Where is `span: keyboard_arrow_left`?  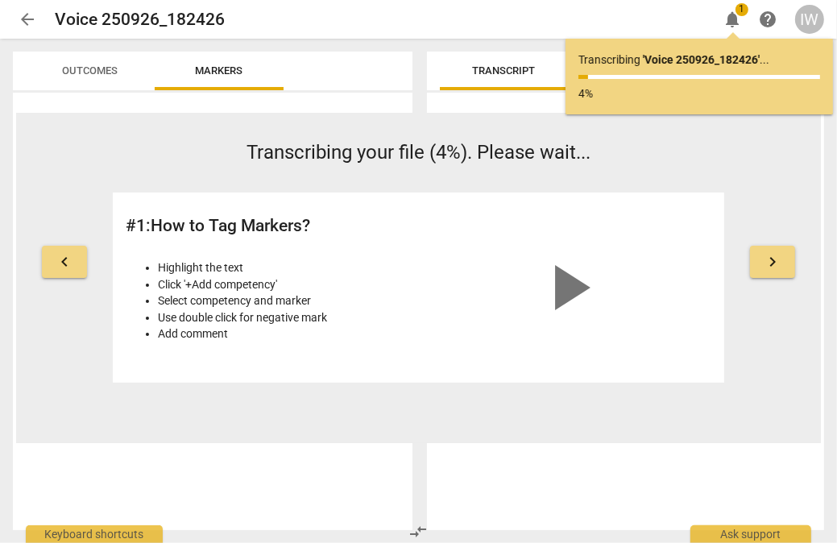
span: keyboard_arrow_left is located at coordinates (64, 262).